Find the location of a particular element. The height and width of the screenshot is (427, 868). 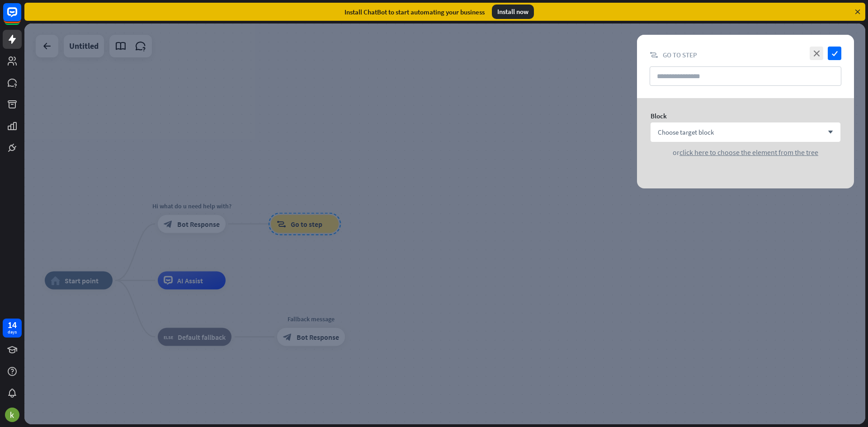

button: Open LiveChat chat widget is located at coordinates (21, 17).